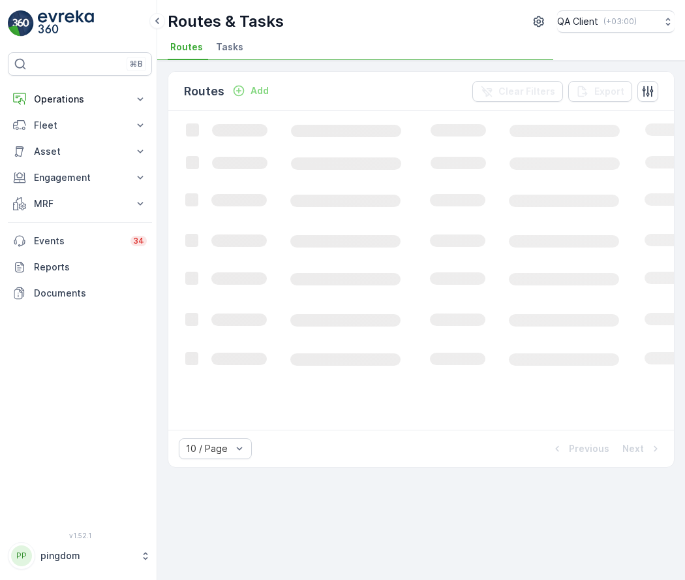  Describe the element at coordinates (80, 151) in the screenshot. I see `p: Asset` at that location.